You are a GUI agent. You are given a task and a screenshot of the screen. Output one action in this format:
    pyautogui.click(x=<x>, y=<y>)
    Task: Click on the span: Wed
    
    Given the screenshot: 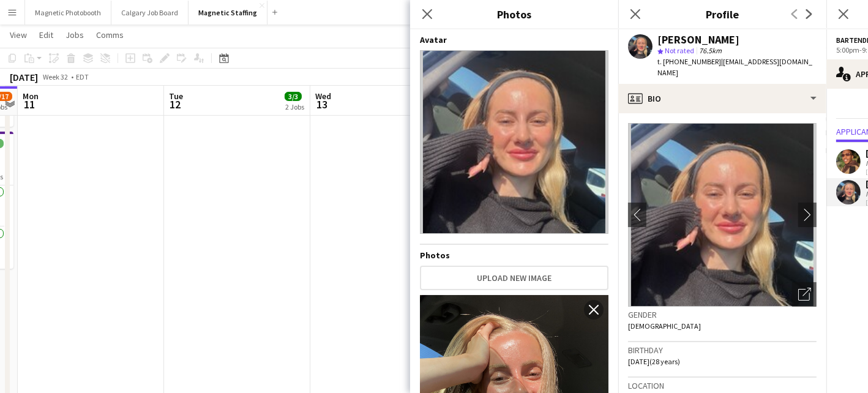 What is the action you would take?
    pyautogui.click(x=323, y=96)
    